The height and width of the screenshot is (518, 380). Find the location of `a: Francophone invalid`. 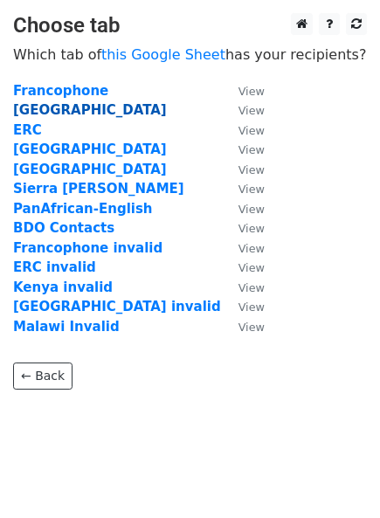

a: Francophone invalid is located at coordinates (87, 248).